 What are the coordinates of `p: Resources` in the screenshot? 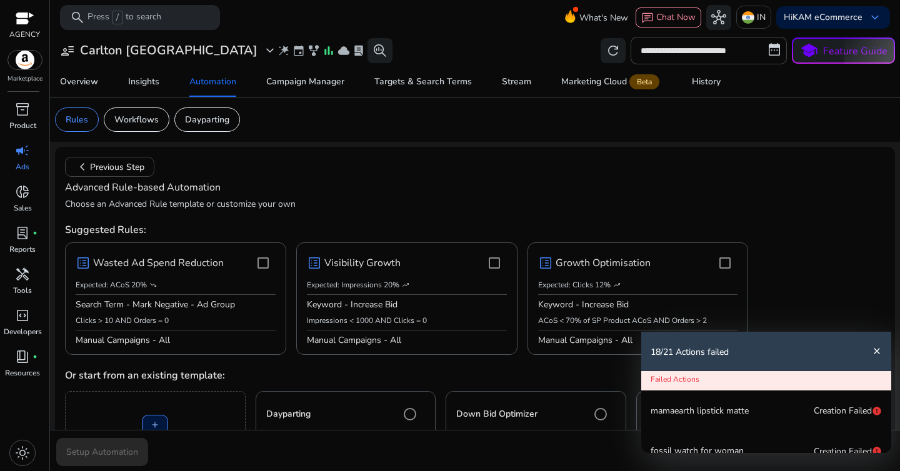 It's located at (22, 373).